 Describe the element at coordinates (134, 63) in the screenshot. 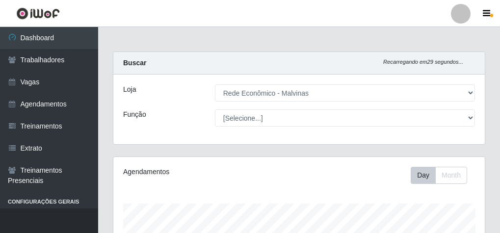

I see `strong: Buscar` at that location.